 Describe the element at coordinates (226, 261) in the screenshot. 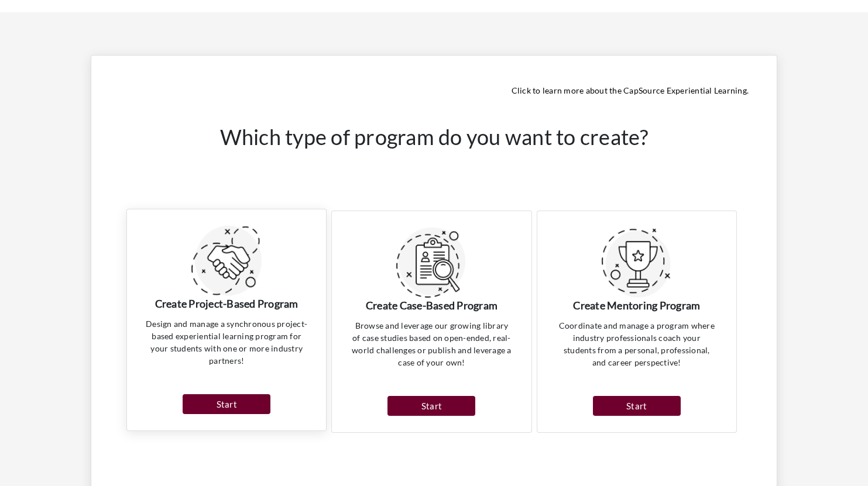

I see `img: start_icons_3-fe01999e137b02dc4aeb070442036a9c5c70b47615444348b01f60ac08bfde9f.png` at that location.